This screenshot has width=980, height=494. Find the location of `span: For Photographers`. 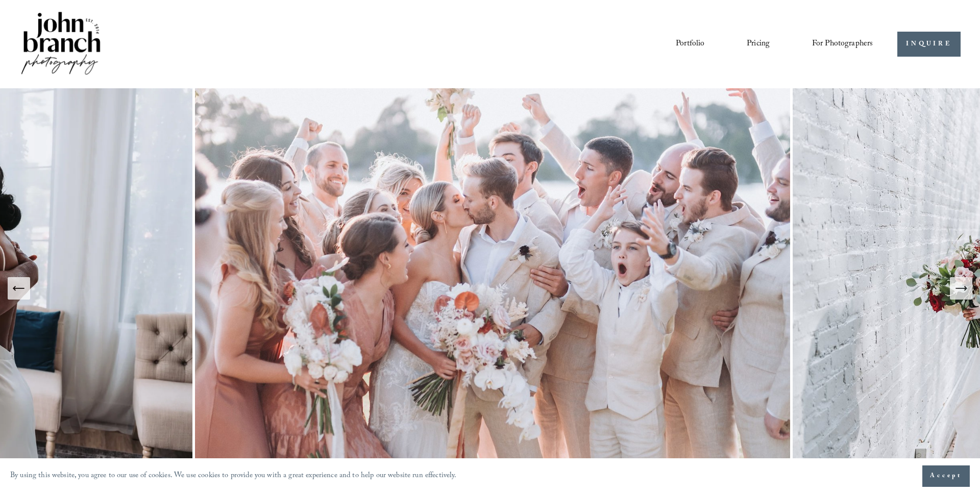

span: For Photographers is located at coordinates (842, 44).